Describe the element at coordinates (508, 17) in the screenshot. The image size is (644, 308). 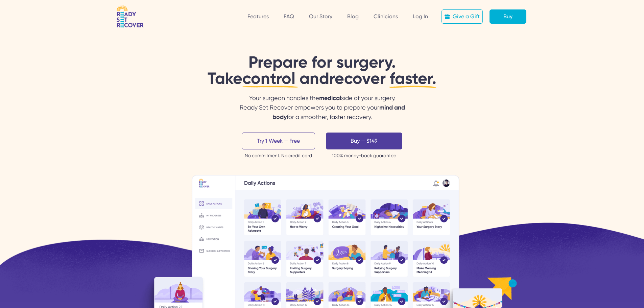
I see `a: Buy` at that location.